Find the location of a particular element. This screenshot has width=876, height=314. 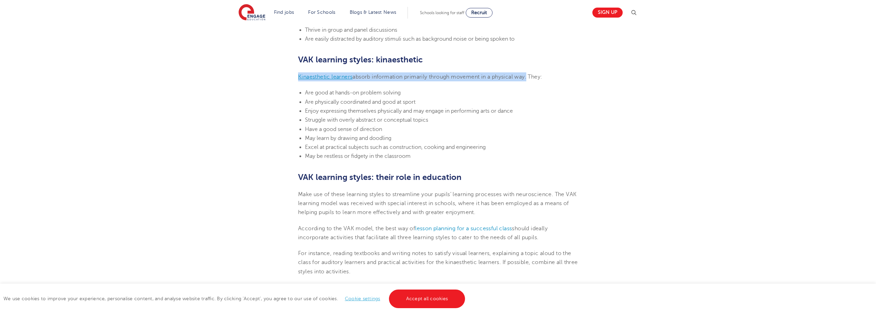

b: VAK learning styles: kinaesthetic is located at coordinates (361, 60).